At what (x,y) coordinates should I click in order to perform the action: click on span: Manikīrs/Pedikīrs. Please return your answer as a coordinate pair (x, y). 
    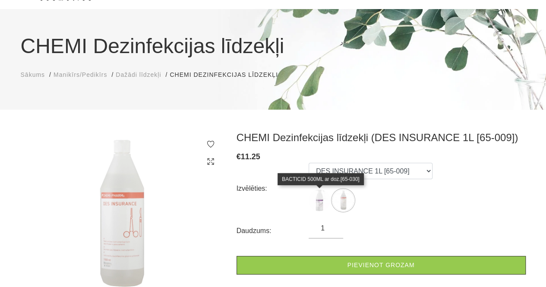
    Looking at the image, I should click on (80, 75).